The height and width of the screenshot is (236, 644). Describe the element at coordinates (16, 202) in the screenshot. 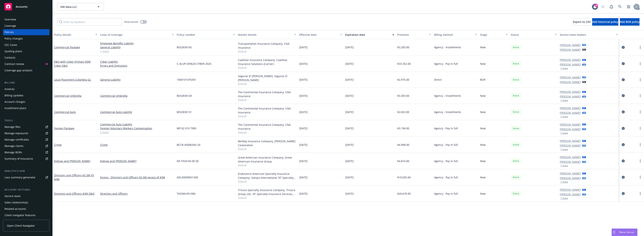

I see `div: Sales relationships` at that location.